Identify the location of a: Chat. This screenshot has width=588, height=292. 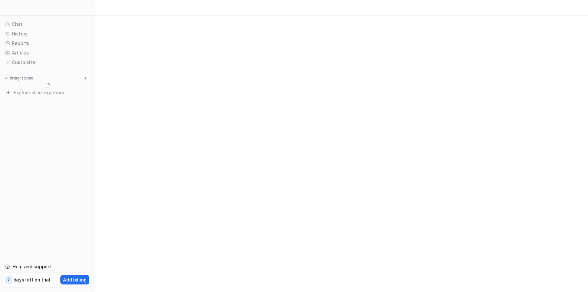
(47, 24).